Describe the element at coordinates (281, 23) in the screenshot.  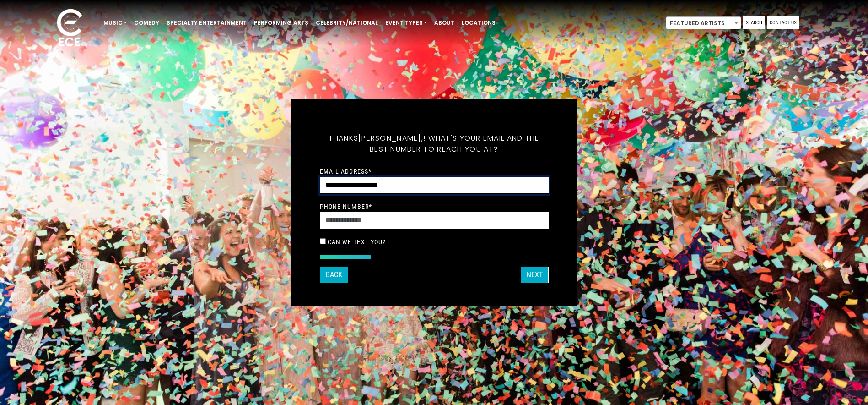
I see `a: Performing Arts` at that location.